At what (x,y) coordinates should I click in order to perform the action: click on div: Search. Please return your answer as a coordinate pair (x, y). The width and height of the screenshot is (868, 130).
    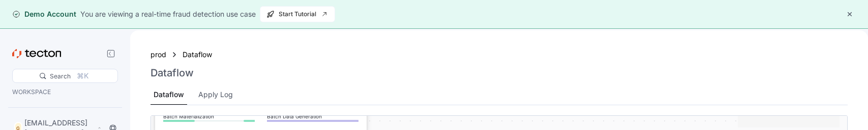
    Looking at the image, I should click on (60, 76).